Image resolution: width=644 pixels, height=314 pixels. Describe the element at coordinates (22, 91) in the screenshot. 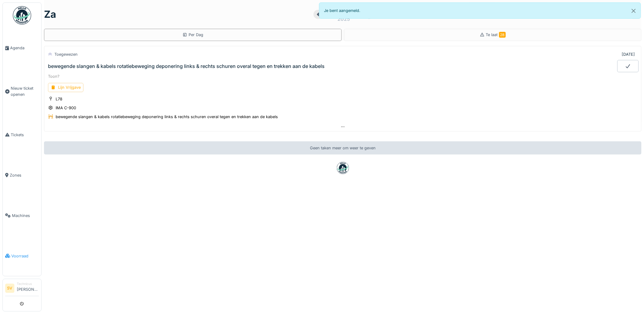

I see `a: Nieuw ticket openen` at that location.